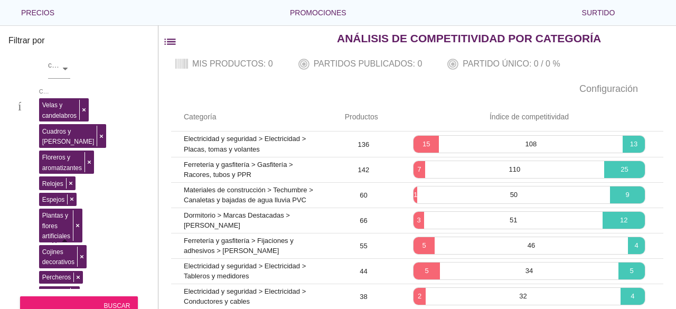  I want to click on font: 3, so click(419, 220).